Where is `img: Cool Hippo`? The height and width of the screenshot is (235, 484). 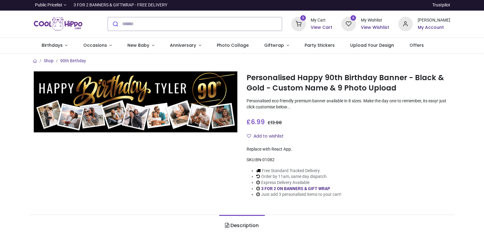
img: Cool Hippo is located at coordinates (58, 24).